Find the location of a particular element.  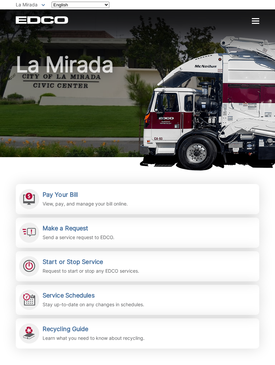

a: Service Schedules Stay up-to-date on any changes in schedules. is located at coordinates (138, 300).